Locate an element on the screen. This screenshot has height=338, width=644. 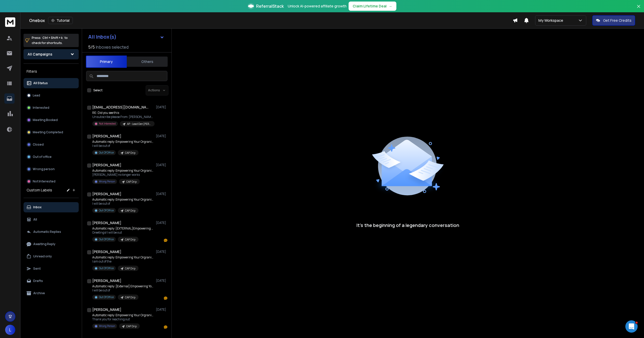
button: Not Interested is located at coordinates (51, 182).